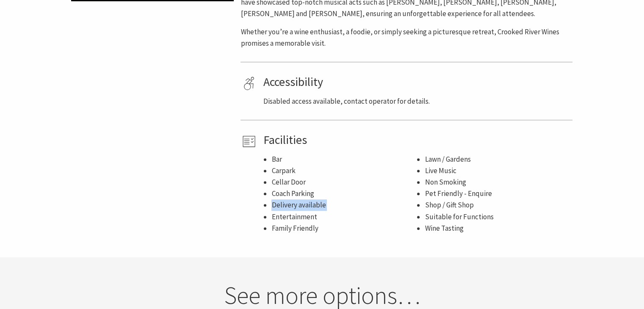  Describe the element at coordinates (416, 140) in the screenshot. I see `h4: Facilities` at that location.